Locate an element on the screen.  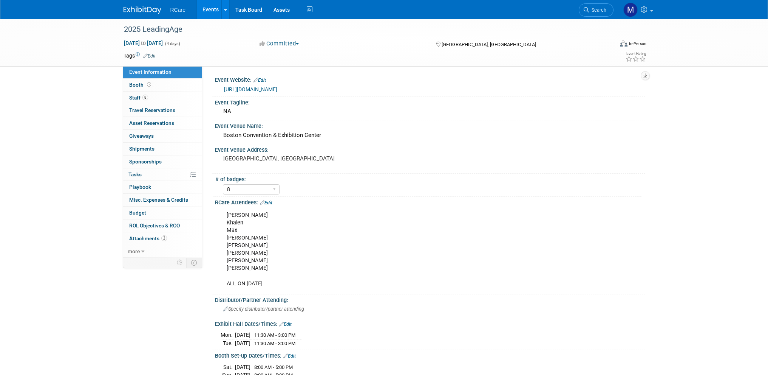
a: Asset Reservations is located at coordinates (163, 123).